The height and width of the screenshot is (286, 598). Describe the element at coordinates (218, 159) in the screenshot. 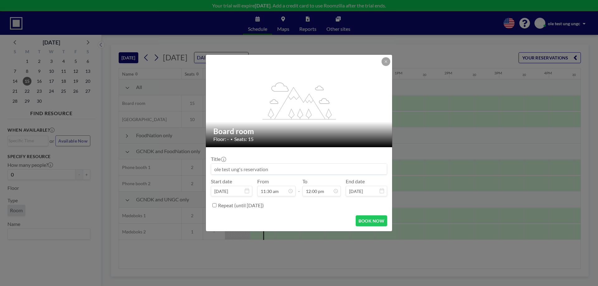

I see `label: Title` at that location.